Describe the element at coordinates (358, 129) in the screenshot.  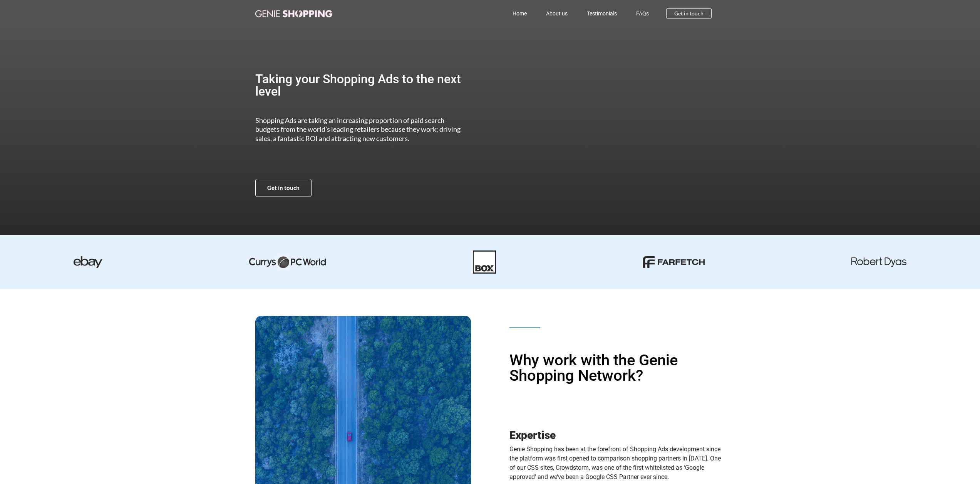
I see `span: Shopping Ads are taking an increasing proportion of paid search budgets from the world’s leading ...` at that location.